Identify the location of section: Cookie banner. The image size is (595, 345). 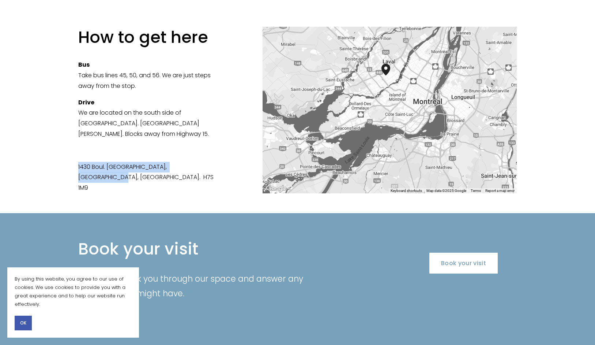
(73, 302).